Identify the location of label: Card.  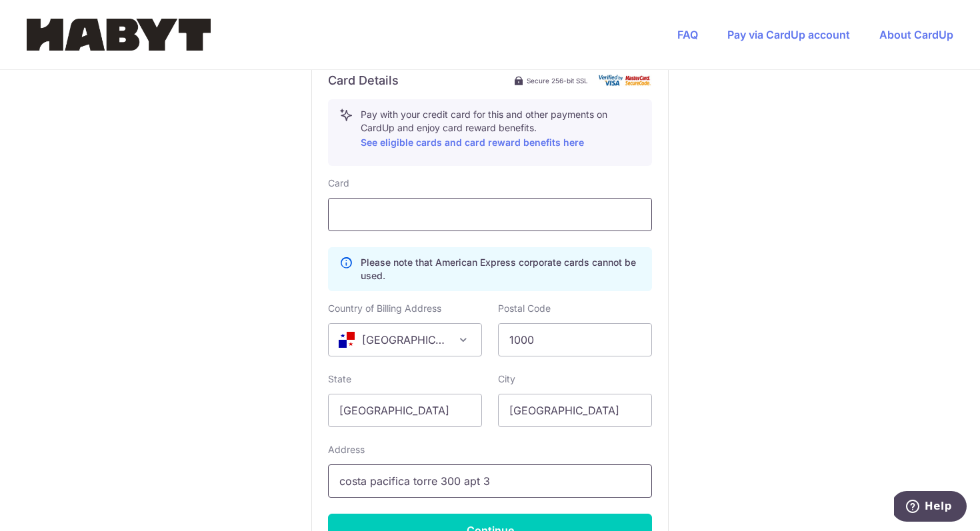
(338, 183).